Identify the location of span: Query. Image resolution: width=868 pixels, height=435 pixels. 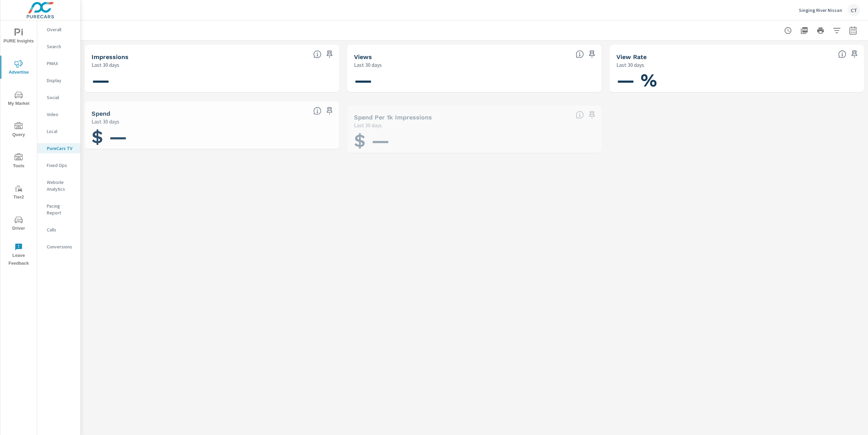
(19, 130).